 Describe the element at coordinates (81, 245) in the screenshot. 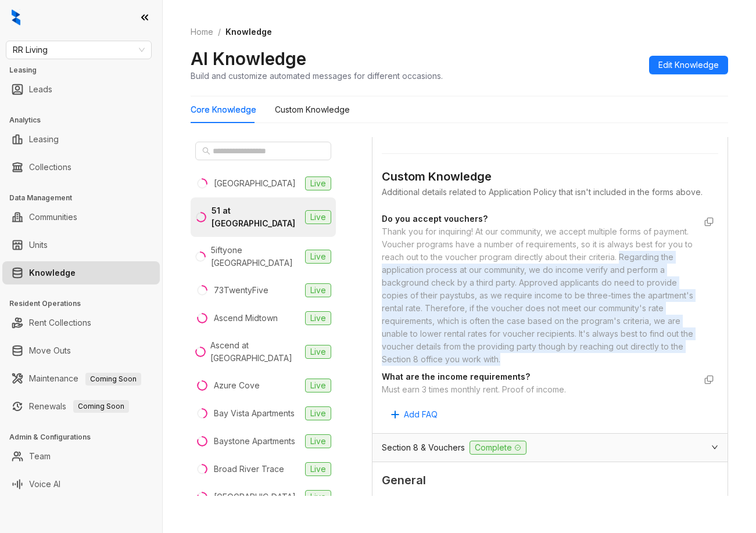

I see `li: Units` at that location.